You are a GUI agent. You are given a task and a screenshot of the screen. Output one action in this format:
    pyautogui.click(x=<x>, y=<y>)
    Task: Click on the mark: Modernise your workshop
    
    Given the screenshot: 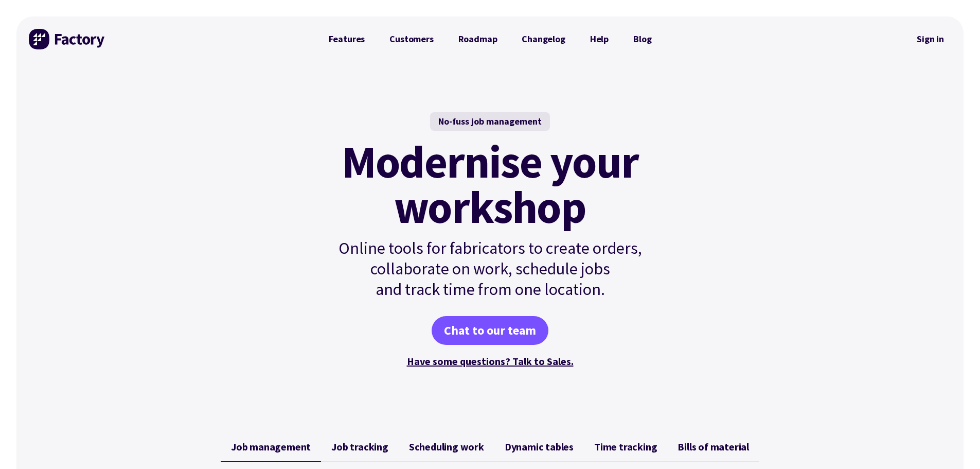 What is the action you would take?
    pyautogui.click(x=490, y=184)
    